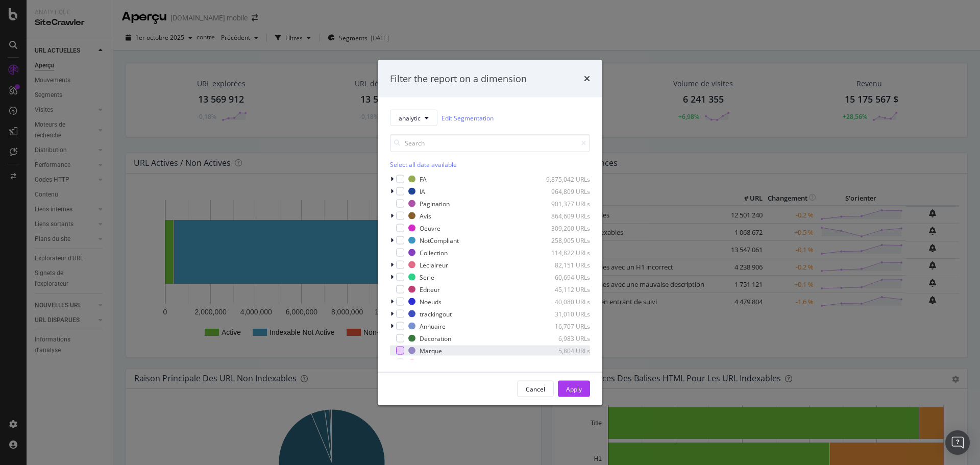 Image resolution: width=980 pixels, height=465 pixels. Describe the element at coordinates (958, 443) in the screenshot. I see `div: Ouvrir Intercom Messenger` at that location.